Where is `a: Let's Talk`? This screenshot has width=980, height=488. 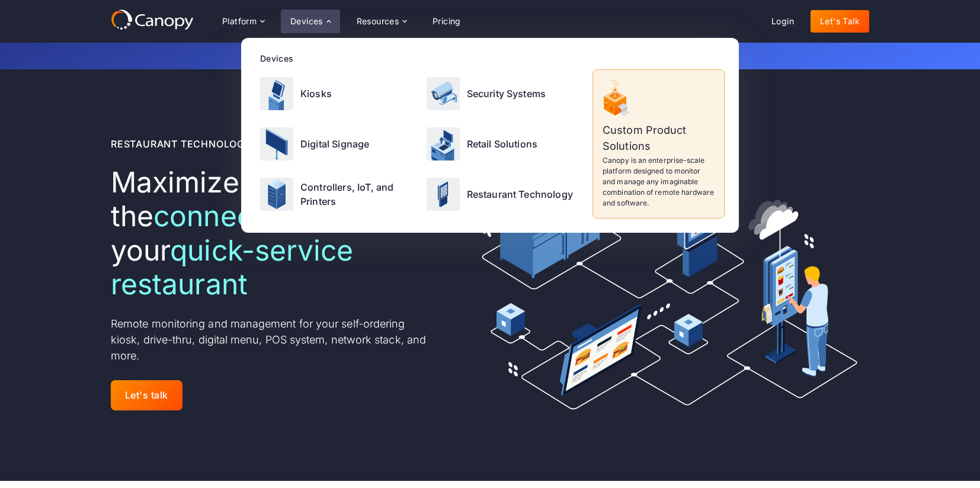 a: Let's Talk is located at coordinates (840, 21).